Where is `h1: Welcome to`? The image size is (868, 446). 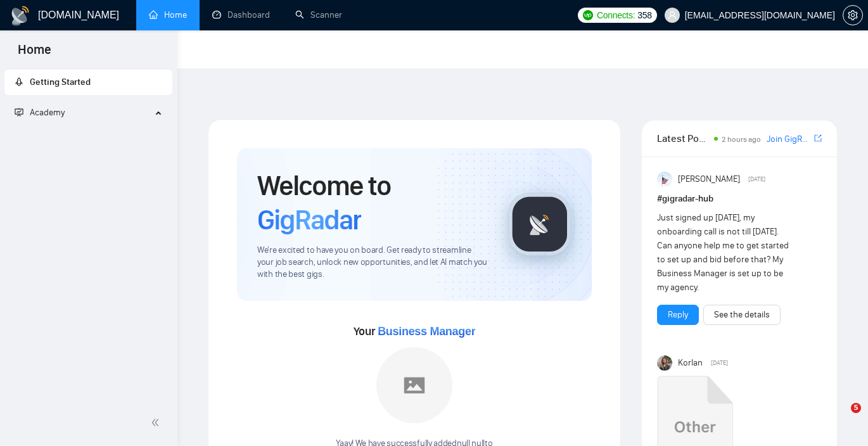
h1: Welcome to is located at coordinates (373, 202).